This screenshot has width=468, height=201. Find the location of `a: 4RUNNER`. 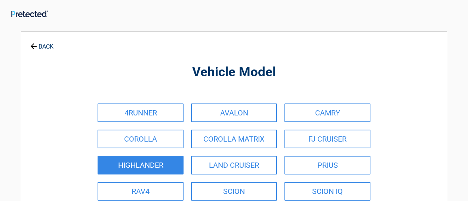

a: 4RUNNER is located at coordinates (141, 113).